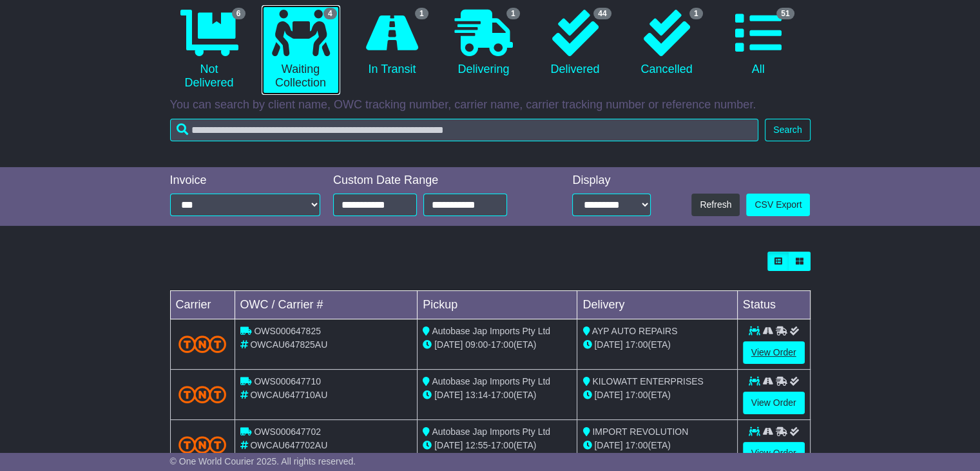 This screenshot has height=471, width=980. I want to click on span: 44, so click(602, 13).